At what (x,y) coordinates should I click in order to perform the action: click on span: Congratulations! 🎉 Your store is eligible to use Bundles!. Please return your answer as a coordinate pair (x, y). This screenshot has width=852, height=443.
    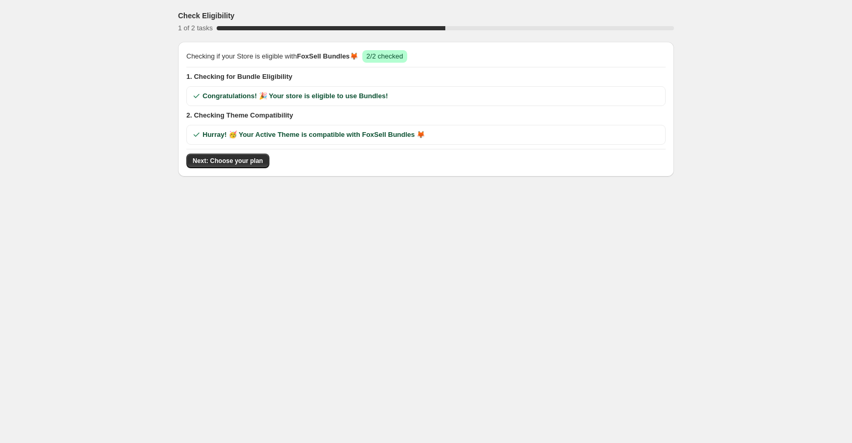
    Looking at the image, I should click on (295, 96).